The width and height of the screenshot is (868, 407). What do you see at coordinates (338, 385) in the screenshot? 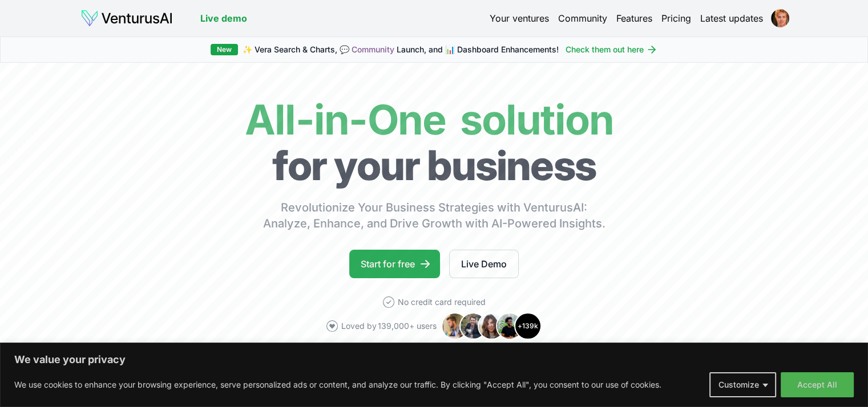
I see `p: We use cookies to enhance your browsing experience, serve personalized ads or content, and analyz...` at bounding box center [338, 385].